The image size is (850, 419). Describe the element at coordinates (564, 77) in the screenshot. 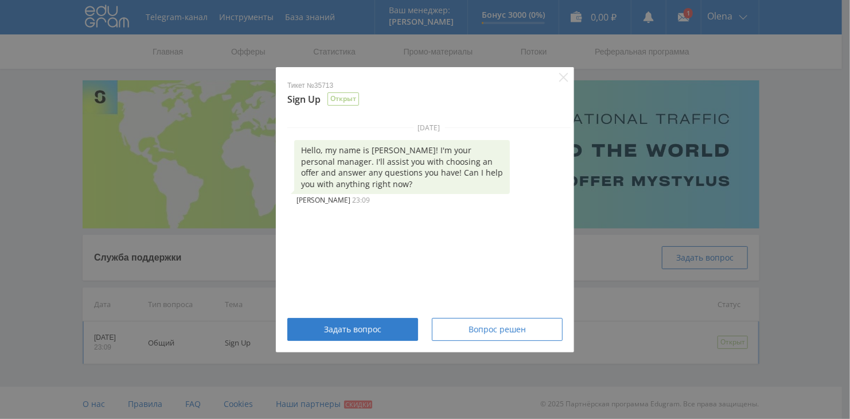

I see `button: Close` at that location.